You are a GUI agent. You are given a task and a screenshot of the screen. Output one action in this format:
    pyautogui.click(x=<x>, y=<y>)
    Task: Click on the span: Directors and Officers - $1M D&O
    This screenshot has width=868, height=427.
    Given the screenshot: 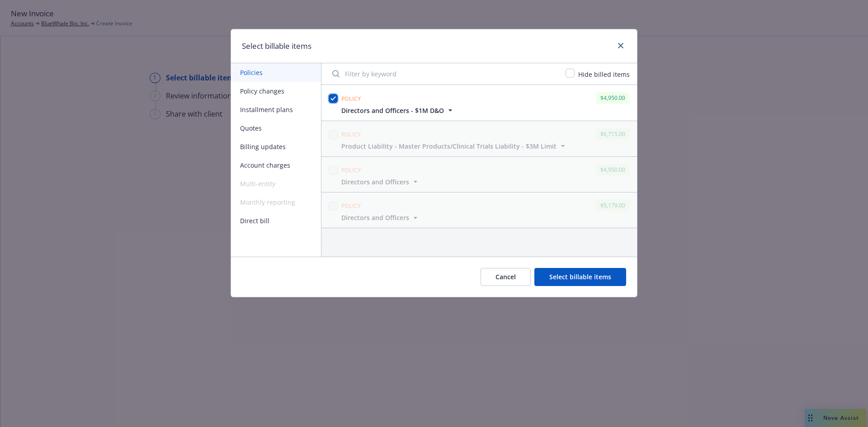 What is the action you would take?
    pyautogui.click(x=393, y=110)
    